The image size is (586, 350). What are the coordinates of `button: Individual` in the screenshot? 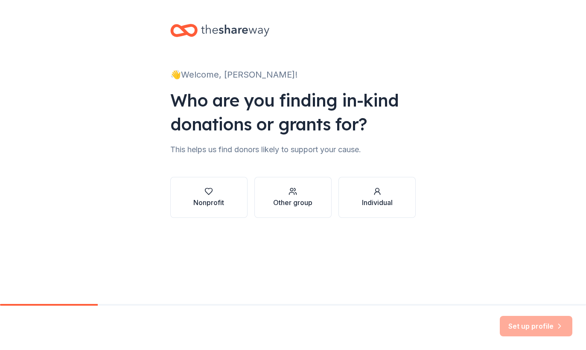 It's located at (377, 197).